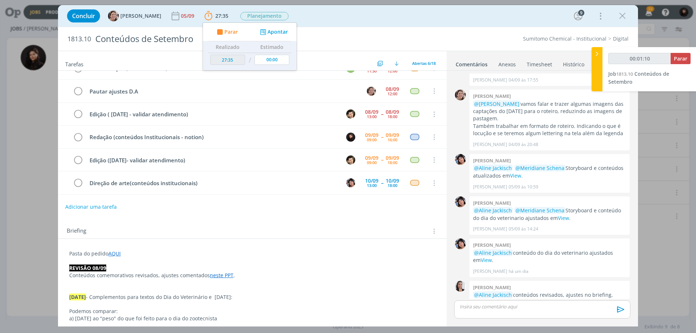 Image resolution: width=696 pixels, height=333 pixels. What do you see at coordinates (272, 47) in the screenshot?
I see `th: Estimado` at bounding box center [272, 47].